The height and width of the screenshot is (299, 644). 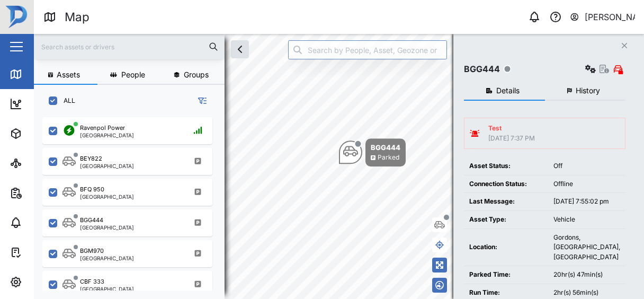 I want to click on span: Assets, so click(x=69, y=74).